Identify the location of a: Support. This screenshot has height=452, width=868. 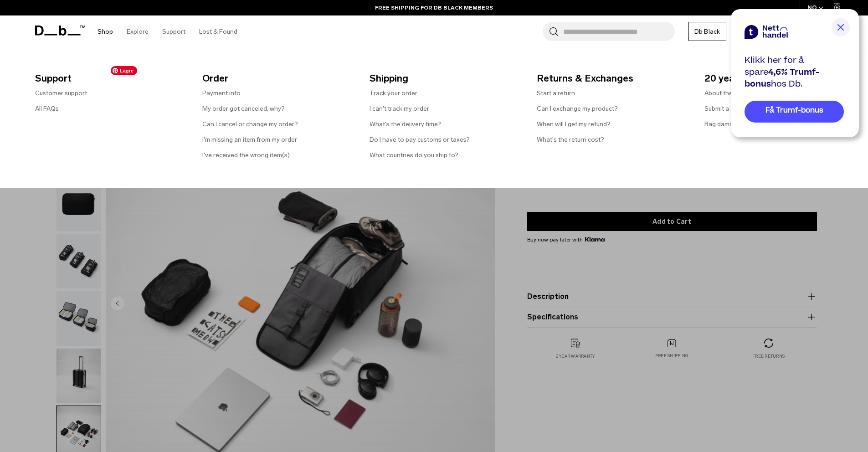
(174, 31).